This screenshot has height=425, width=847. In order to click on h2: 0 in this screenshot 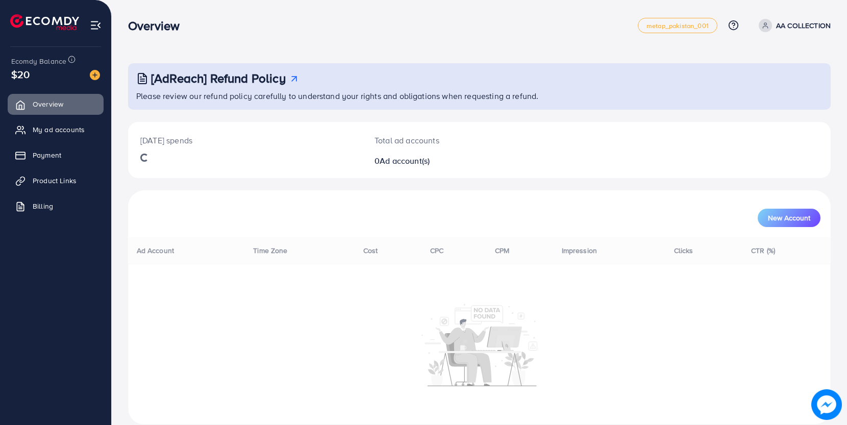, I will do `click(450, 161)`.